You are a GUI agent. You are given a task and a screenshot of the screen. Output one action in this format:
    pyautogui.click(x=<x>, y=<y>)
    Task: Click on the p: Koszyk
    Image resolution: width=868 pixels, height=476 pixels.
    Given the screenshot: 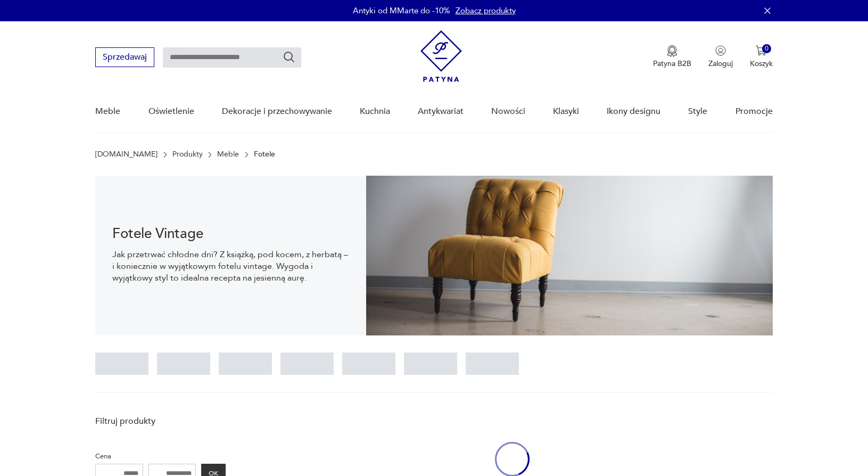 What is the action you would take?
    pyautogui.click(x=761, y=63)
    